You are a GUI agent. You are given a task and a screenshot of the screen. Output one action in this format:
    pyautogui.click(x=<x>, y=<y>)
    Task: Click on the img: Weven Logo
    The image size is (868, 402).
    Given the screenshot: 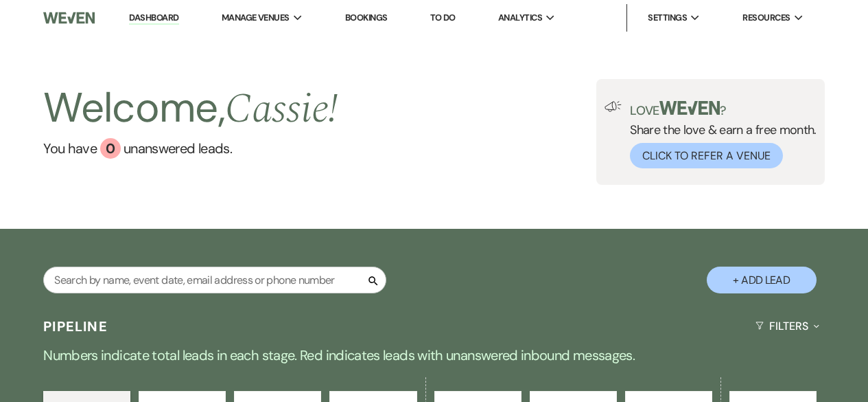 What is the action you would take?
    pyautogui.click(x=69, y=18)
    